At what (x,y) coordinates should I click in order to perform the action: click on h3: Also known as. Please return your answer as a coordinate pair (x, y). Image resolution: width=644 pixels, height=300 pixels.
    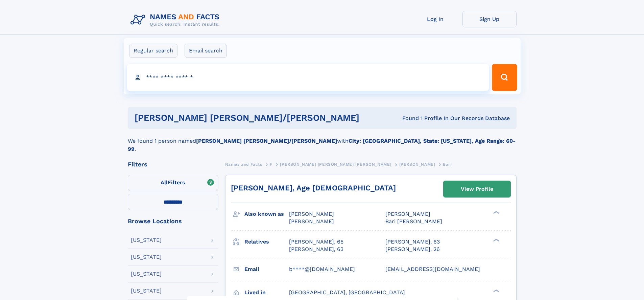
    Looking at the image, I should click on (266, 214).